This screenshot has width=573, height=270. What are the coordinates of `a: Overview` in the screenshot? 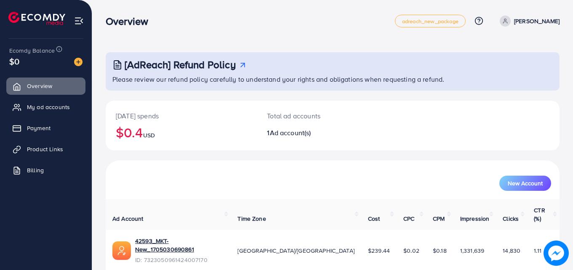 It's located at (46, 86).